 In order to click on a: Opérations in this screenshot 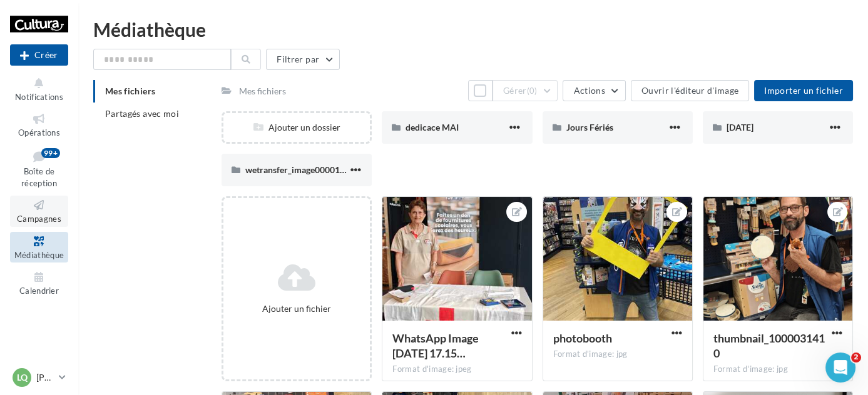, I will do `click(39, 124)`.